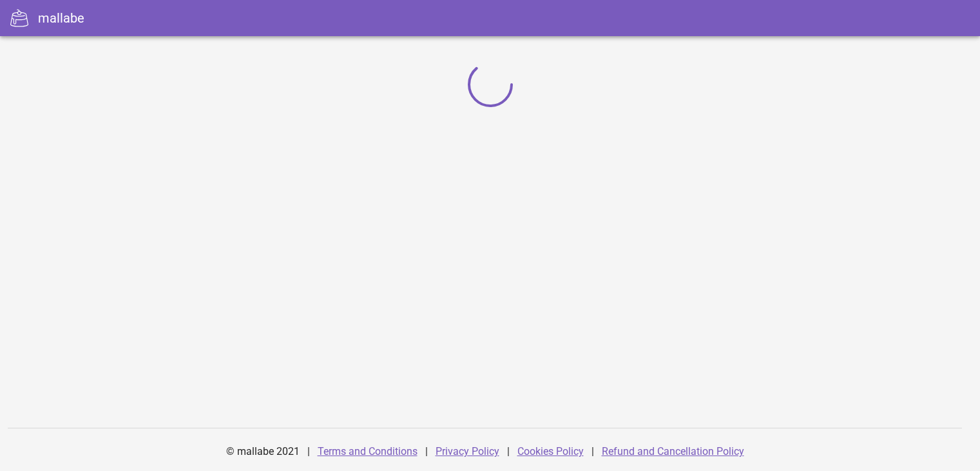  What do you see at coordinates (263, 451) in the screenshot?
I see `div: © mallabe 2021` at bounding box center [263, 451].